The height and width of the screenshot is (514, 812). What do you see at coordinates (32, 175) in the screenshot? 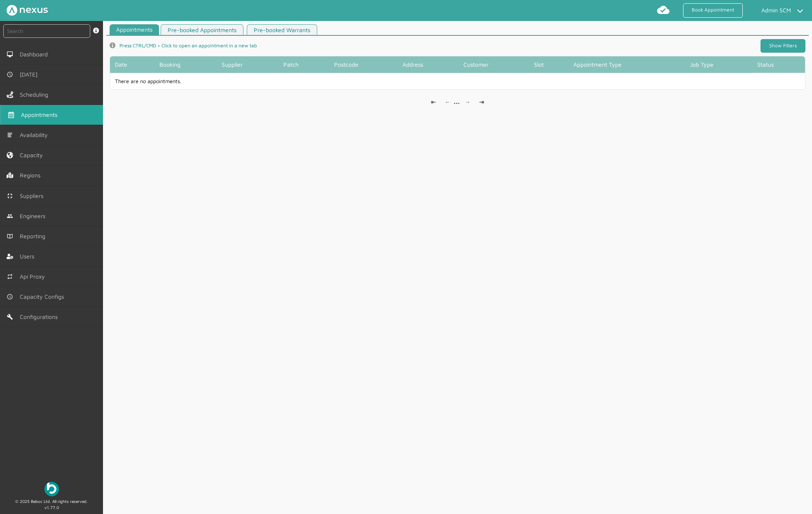
I see `span: Regions` at bounding box center [32, 175].